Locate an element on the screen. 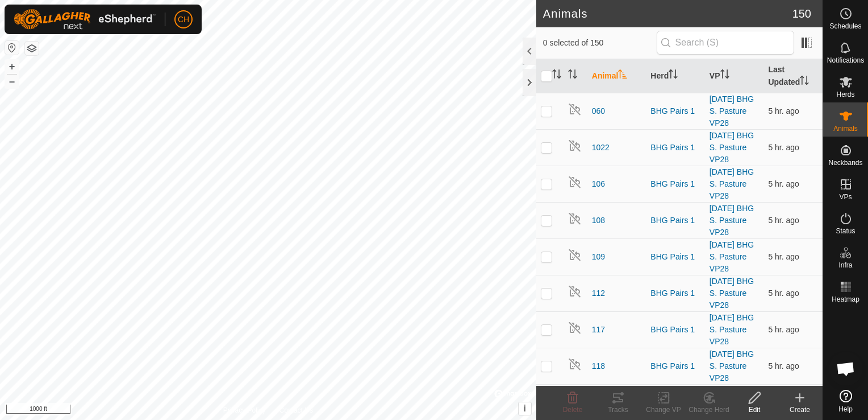  div: Create is located at coordinates (800, 410).